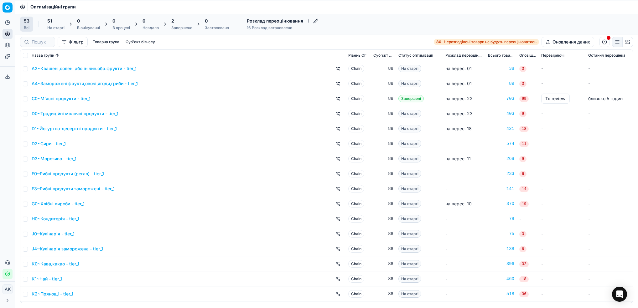 Image resolution: width=638 pixels, height=308 pixels. Describe the element at coordinates (607, 55) in the screenshot. I see `span: Остання переоцінка` at that location.